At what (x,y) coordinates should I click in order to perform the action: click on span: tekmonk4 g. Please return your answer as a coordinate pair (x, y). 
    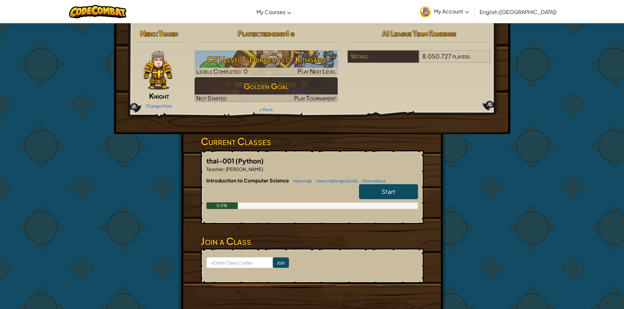
    Looking at the image, I should click on (277, 33).